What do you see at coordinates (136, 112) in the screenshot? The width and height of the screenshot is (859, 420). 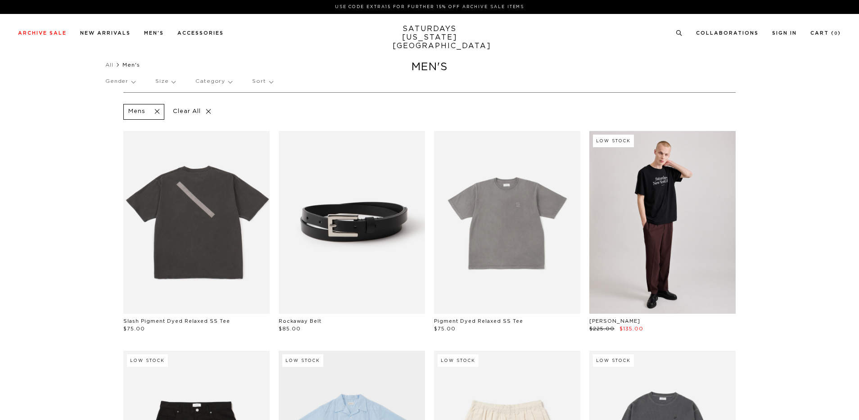 I see `p: Mens` at bounding box center [136, 112].